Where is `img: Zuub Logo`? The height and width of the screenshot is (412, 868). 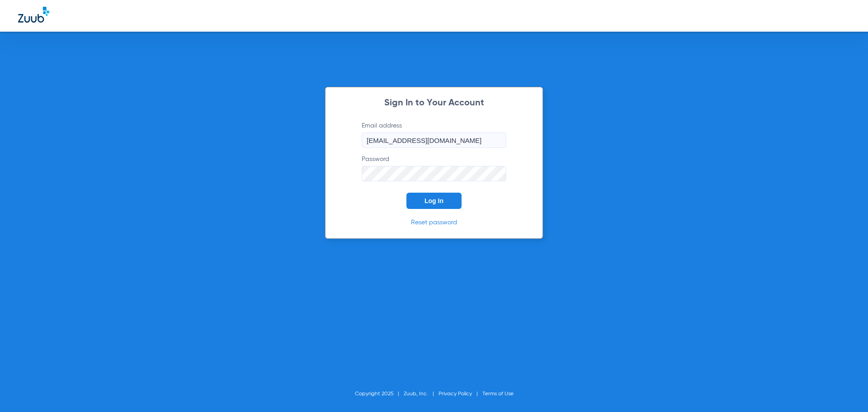 img: Zuub Logo is located at coordinates (33, 14).